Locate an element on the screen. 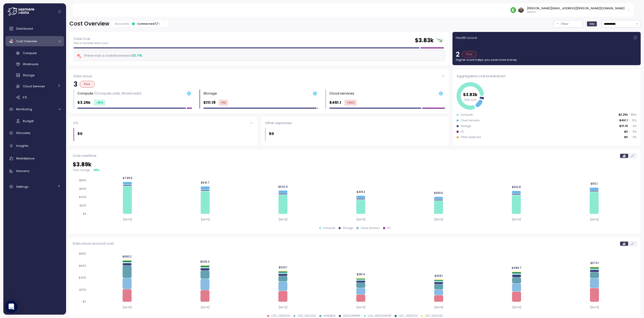 The image size is (644, 318). tspan: $358.1 is located at coordinates (439, 276).